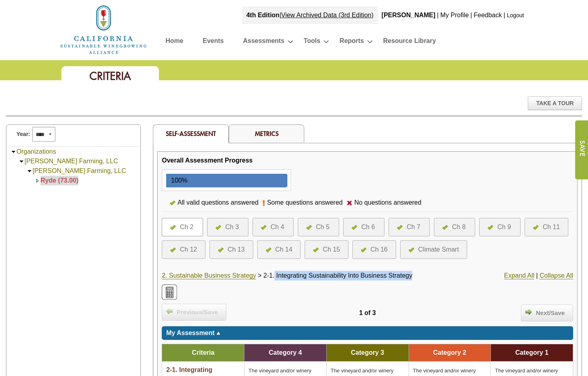 The width and height of the screenshot is (588, 376). What do you see at coordinates (519, 276) in the screenshot?
I see `a: Expand All` at bounding box center [519, 276].